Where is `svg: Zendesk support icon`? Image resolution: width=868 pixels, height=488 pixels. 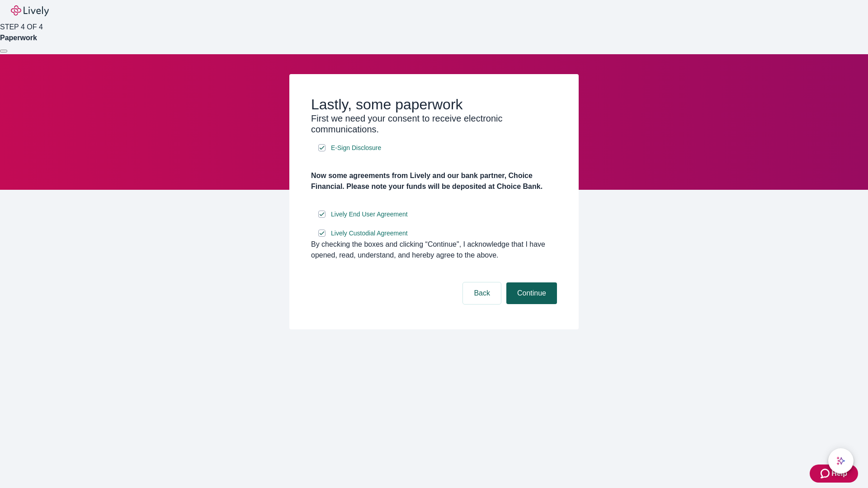
svg: Zendesk support icon is located at coordinates (826, 474).